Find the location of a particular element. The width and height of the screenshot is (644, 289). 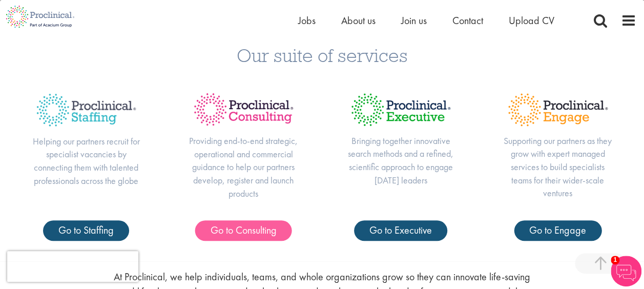

span: Jobs is located at coordinates (307, 20).